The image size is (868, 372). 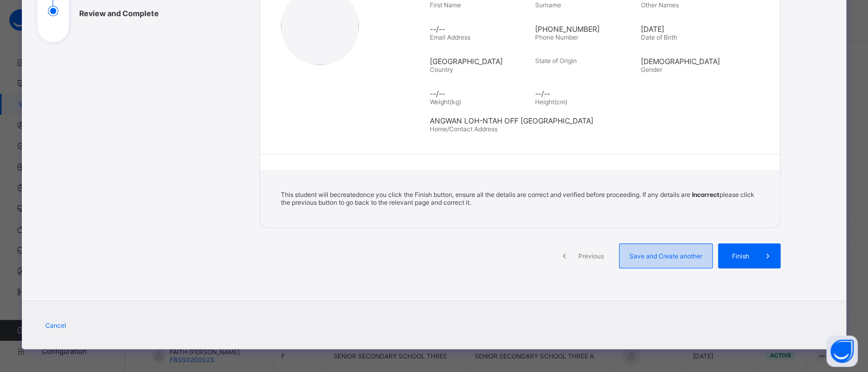 What do you see at coordinates (441, 69) in the screenshot?
I see `span: Country` at bounding box center [441, 69].